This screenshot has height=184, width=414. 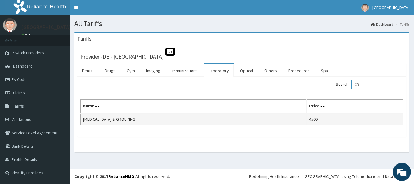 I want to click on a: Dashboard, so click(x=382, y=24).